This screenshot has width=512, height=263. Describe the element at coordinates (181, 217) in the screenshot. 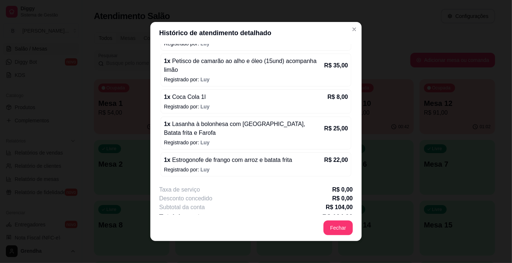

I see `p: Total da conta` at that location.